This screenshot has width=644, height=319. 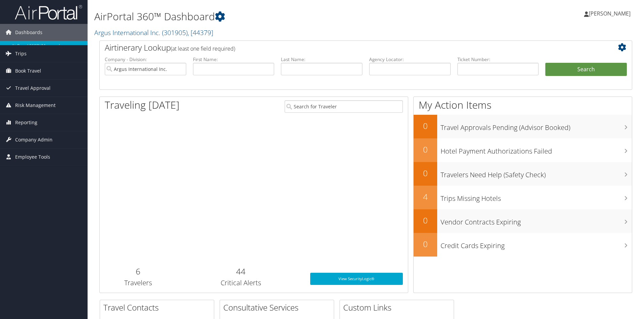 What do you see at coordinates (343, 107) in the screenshot?
I see `input: Search for Traveler` at bounding box center [343, 107].